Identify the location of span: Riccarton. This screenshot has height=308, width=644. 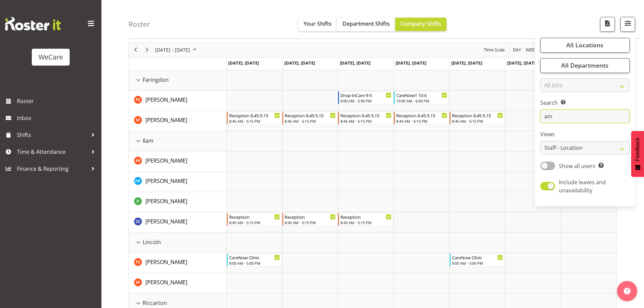
(155, 303).